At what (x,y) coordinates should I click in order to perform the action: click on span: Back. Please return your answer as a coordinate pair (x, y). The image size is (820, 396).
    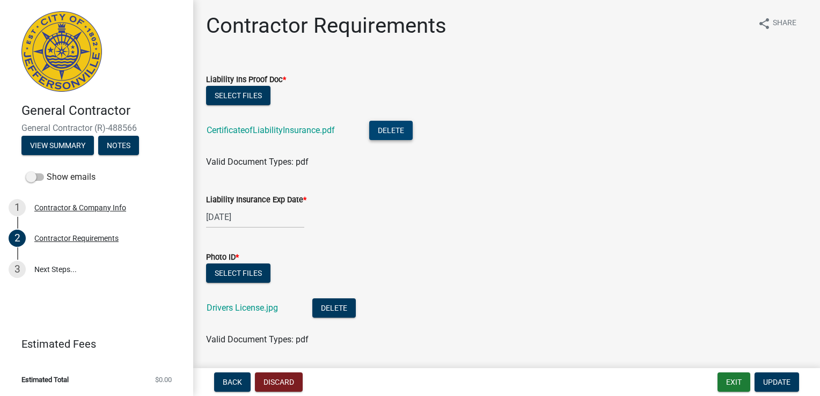
    Looking at the image, I should click on (232, 382).